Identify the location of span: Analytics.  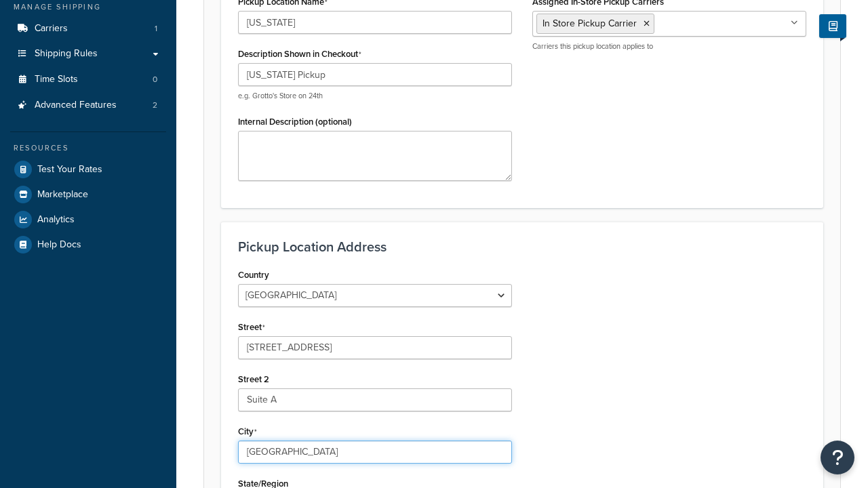
(56, 220).